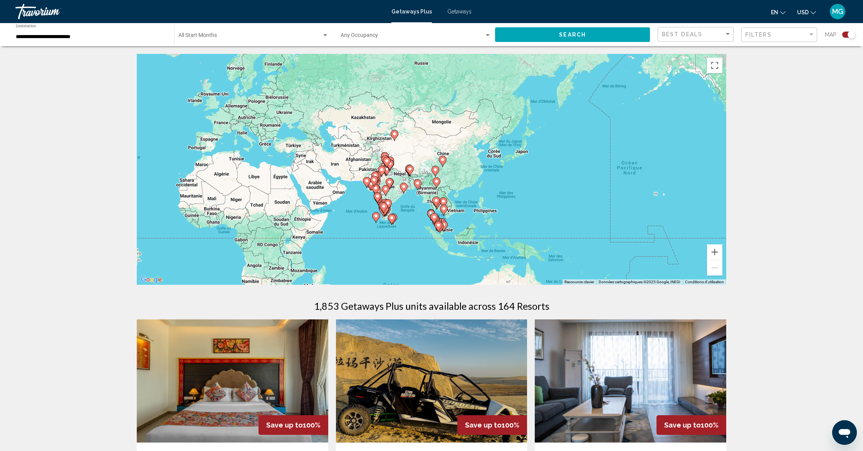  I want to click on button: Change currency, so click(806, 12).